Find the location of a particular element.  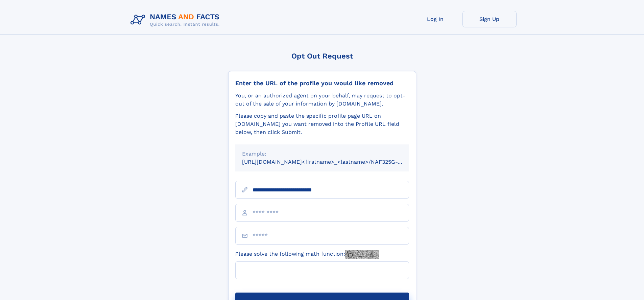

div: Enter the URL of the profile you would like removed is located at coordinates (322, 83).